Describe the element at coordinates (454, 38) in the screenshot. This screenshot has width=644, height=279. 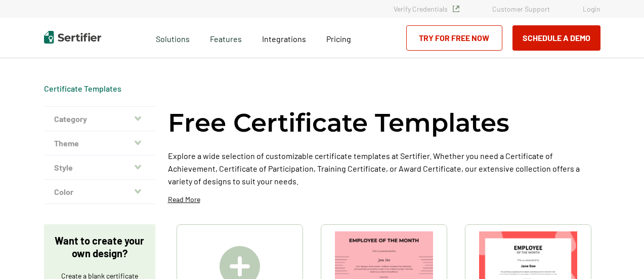
I see `a: Try for Free Now` at that location.